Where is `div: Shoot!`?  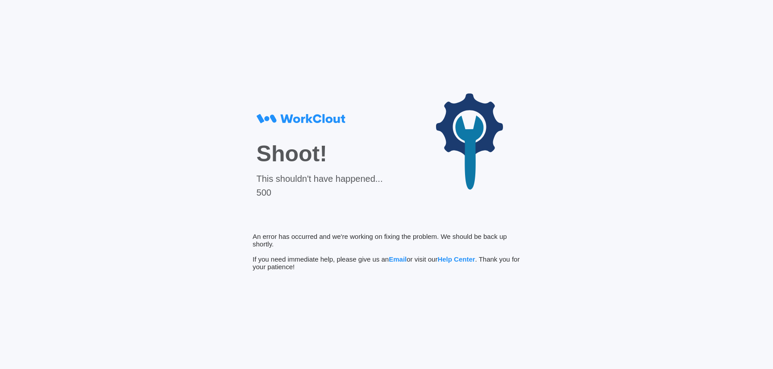 div: Shoot! is located at coordinates (319, 154).